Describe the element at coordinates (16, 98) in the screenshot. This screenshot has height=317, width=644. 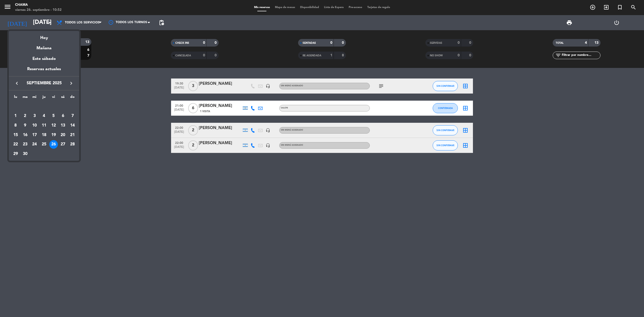
I see `th: lunes` at that location.